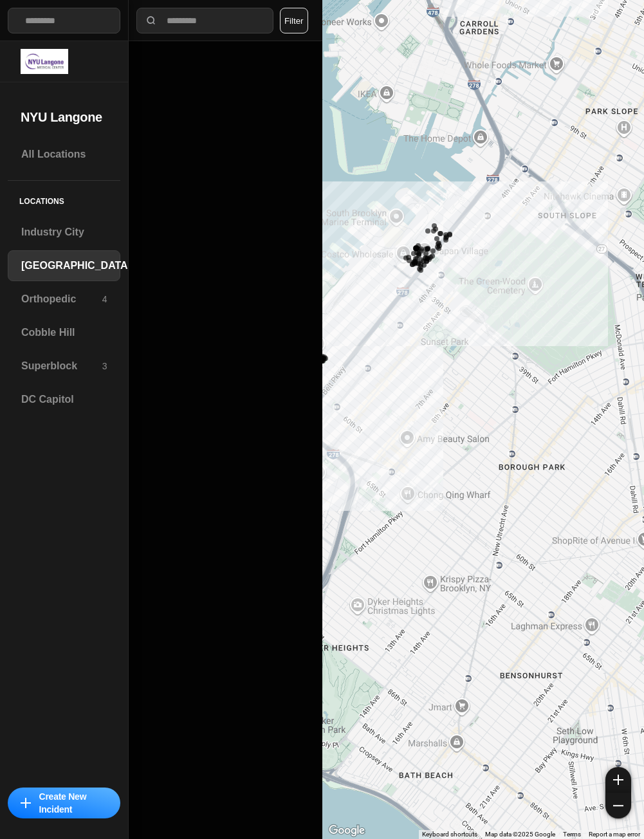 This screenshot has width=644, height=839. Describe the element at coordinates (572, 834) in the screenshot. I see `a: Terms (opens in new tab)` at that location.